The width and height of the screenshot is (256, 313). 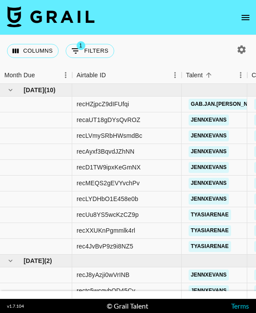 What do you see at coordinates (109, 120) in the screenshot?
I see `div: recaUT18gDYsQvROZ` at bounding box center [109, 120].